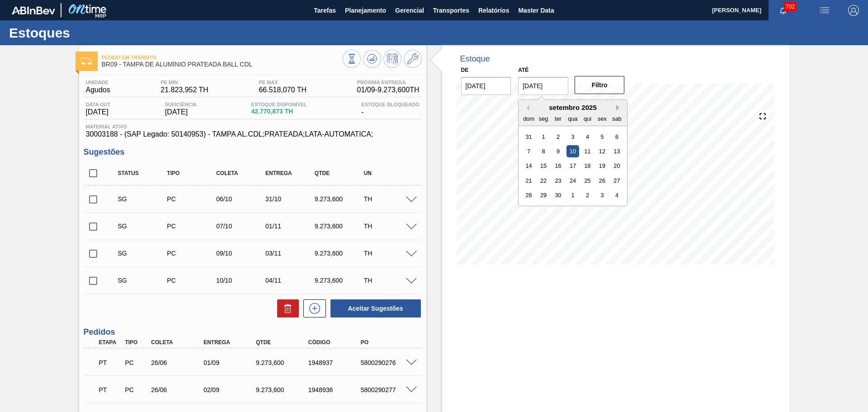  What do you see at coordinates (365, 10) in the screenshot?
I see `span: Planejamento` at bounding box center [365, 10].